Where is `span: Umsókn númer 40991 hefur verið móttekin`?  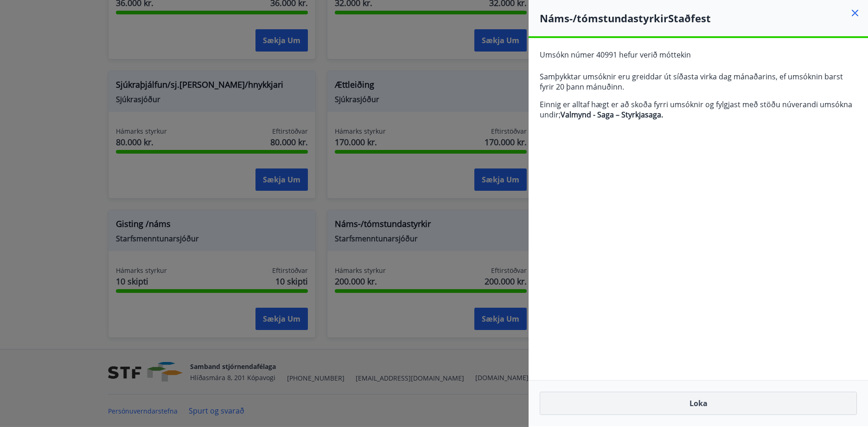
span: Umsókn númer 40991 hefur verið móttekin is located at coordinates (616, 55).